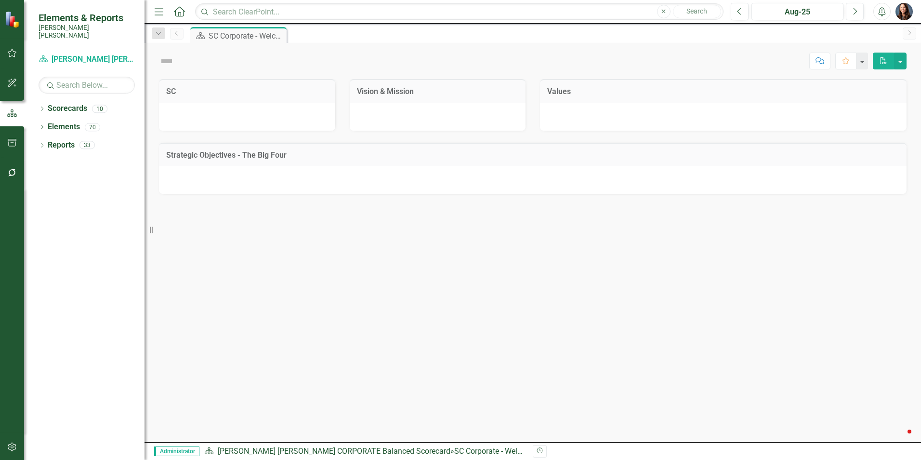 The image size is (921, 460). Describe the element at coordinates (13, 19) in the screenshot. I see `img: ClearPoint Strategy` at that location.